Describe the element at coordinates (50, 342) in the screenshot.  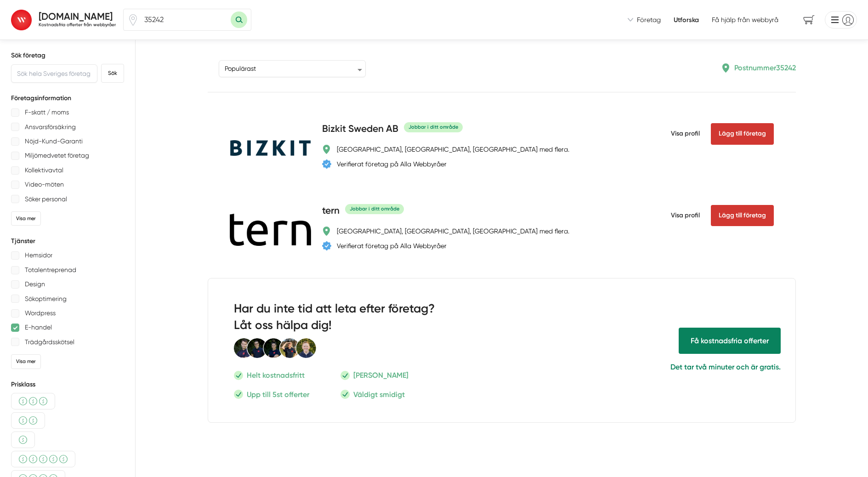
I see `p: Trädgårdsskötsel` at that location.